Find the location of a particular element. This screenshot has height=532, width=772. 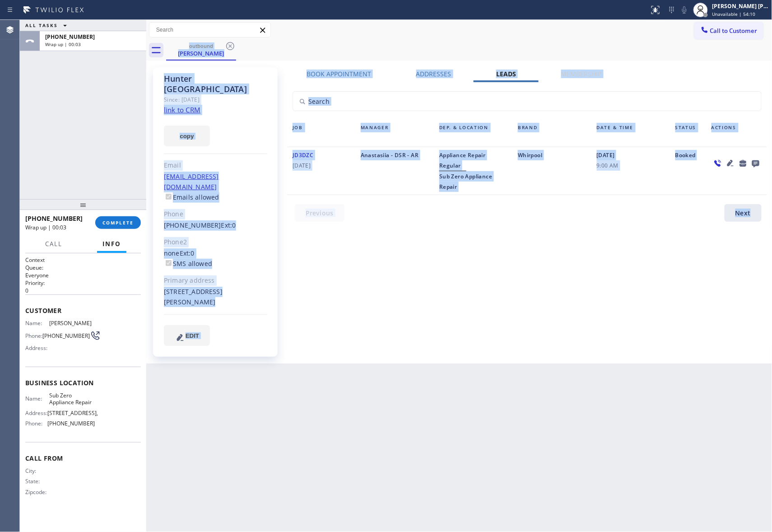

h1: Context is located at coordinates (83, 260).